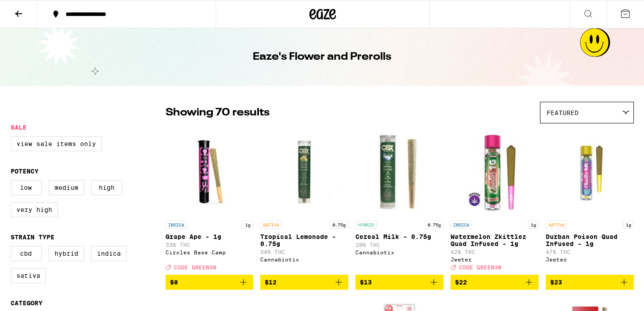 Image resolution: width=644 pixels, height=311 pixels. I want to click on span: Featured, so click(562, 113).